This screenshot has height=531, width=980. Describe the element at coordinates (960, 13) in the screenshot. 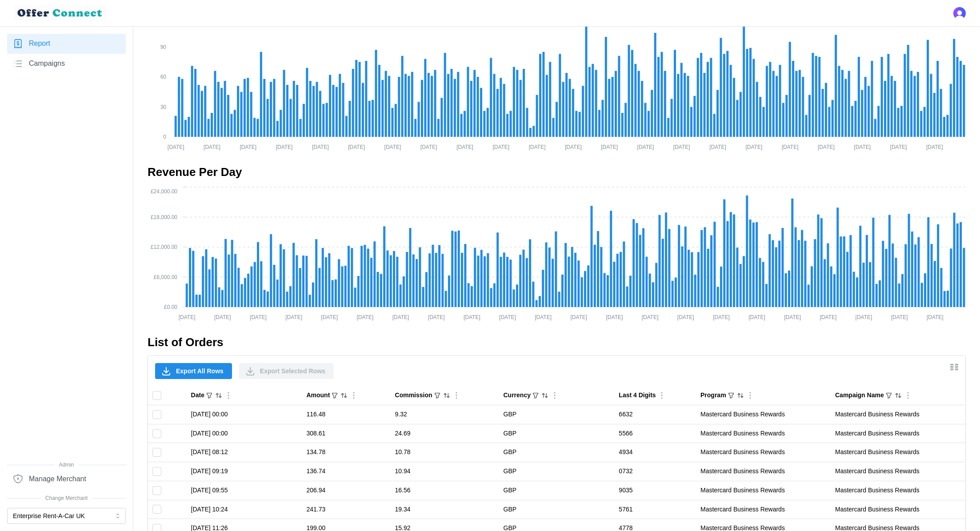

I see `button: Open user button` at that location.